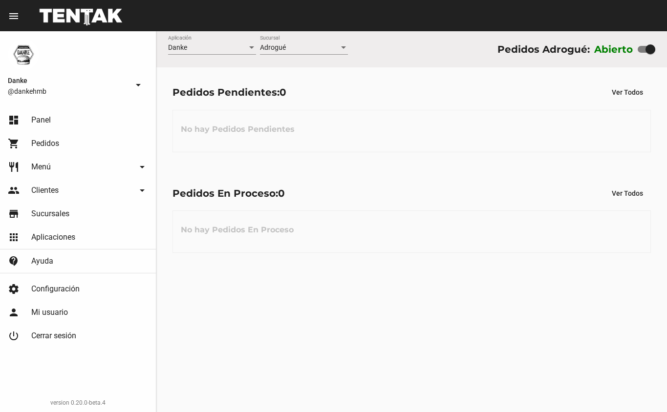  Describe the element at coordinates (14, 214) in the screenshot. I see `mat-icon: store` at that location.